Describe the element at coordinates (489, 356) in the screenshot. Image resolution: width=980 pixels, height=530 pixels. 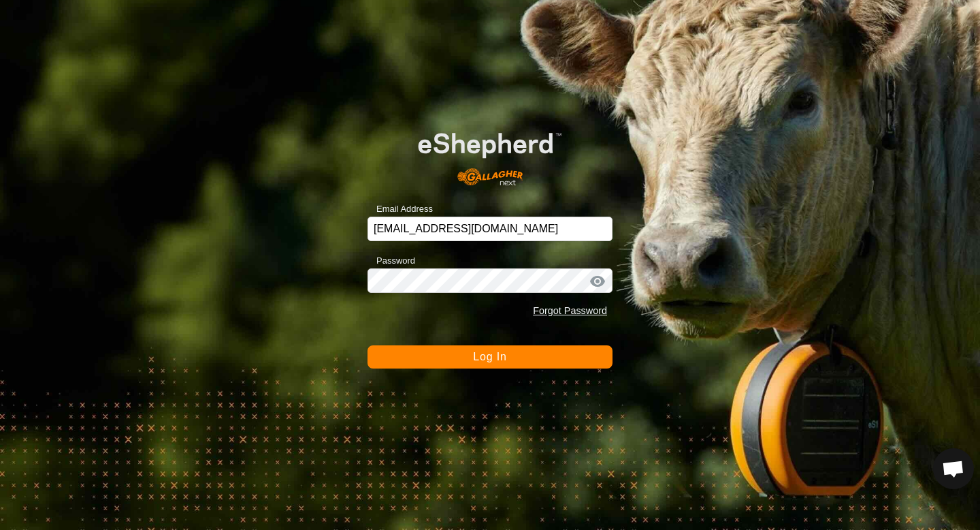
I see `span: Log In` at that location.